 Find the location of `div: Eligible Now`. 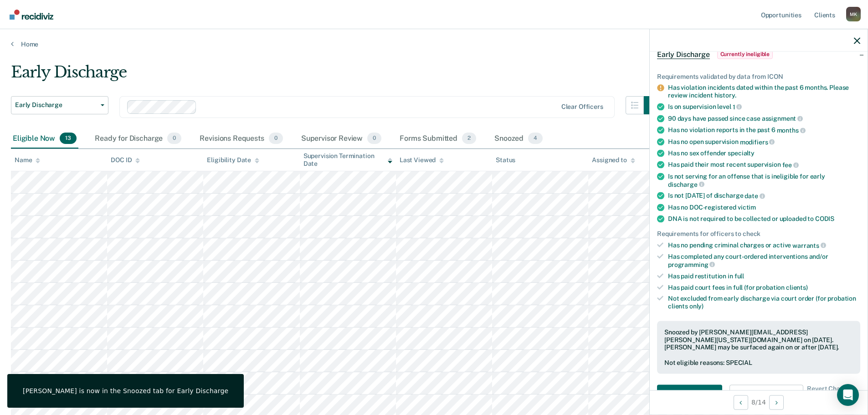

div: Eligible Now is located at coordinates (45, 139).